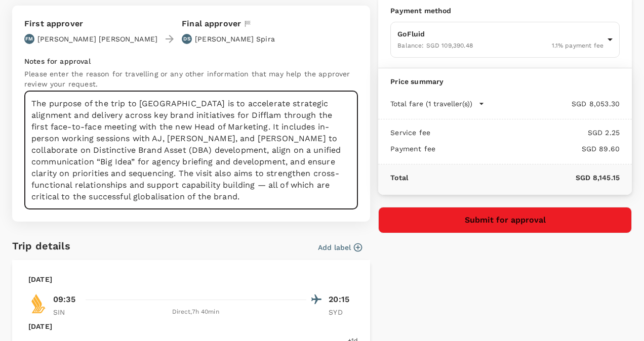  I want to click on p: DS, so click(186, 39).